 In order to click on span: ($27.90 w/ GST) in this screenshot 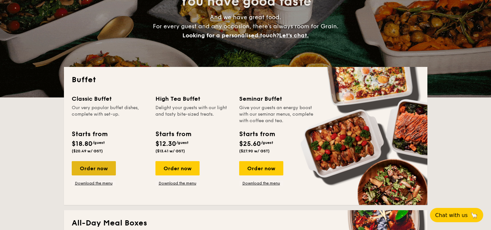, I will do `click(254, 151)`.